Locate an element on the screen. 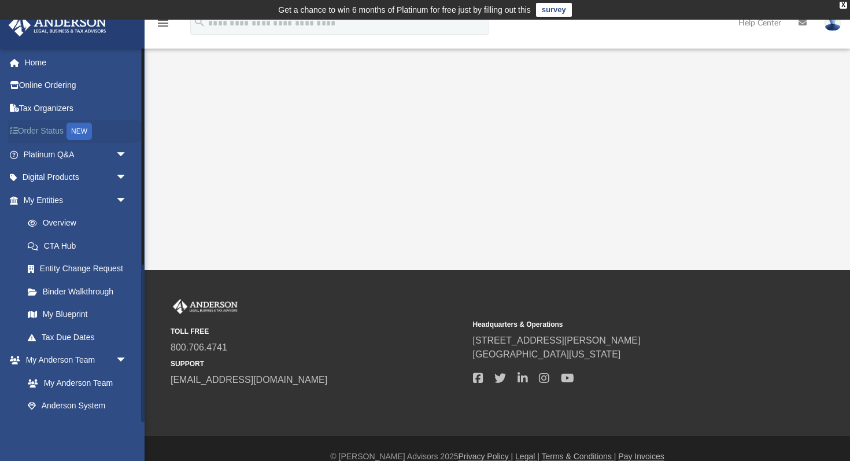 The width and height of the screenshot is (850, 461). a: My Entitiesarrow_drop_down is located at coordinates (76, 200).